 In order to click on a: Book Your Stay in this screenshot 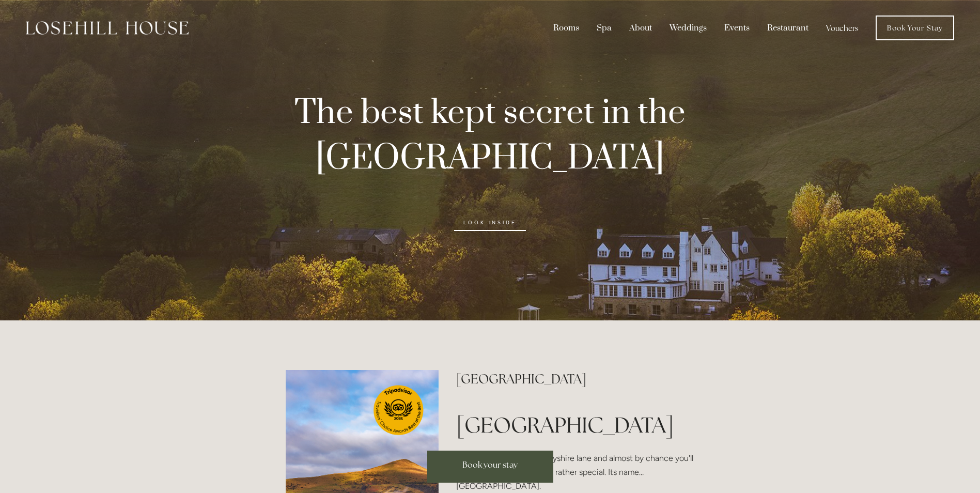, I will do `click(915, 28)`.